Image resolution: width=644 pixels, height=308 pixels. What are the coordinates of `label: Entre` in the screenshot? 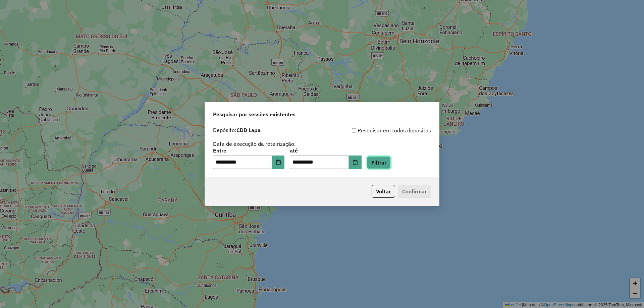 It's located at (249, 151).